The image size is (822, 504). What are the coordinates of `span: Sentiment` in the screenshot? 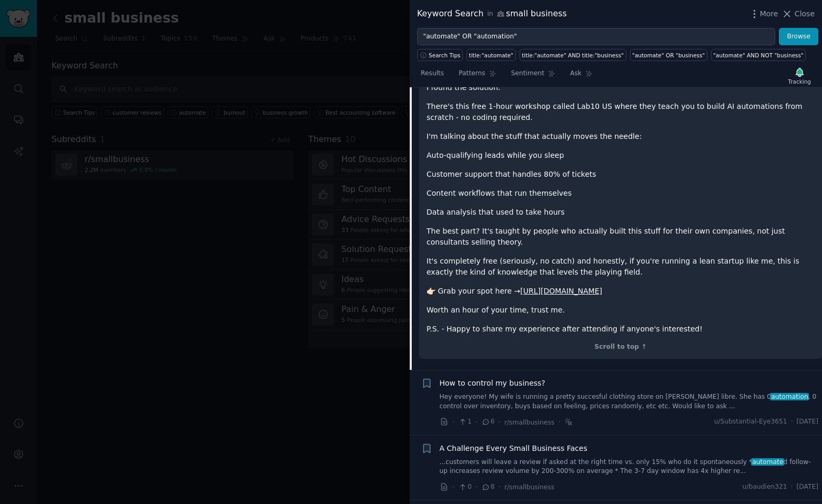 It's located at (527, 74).